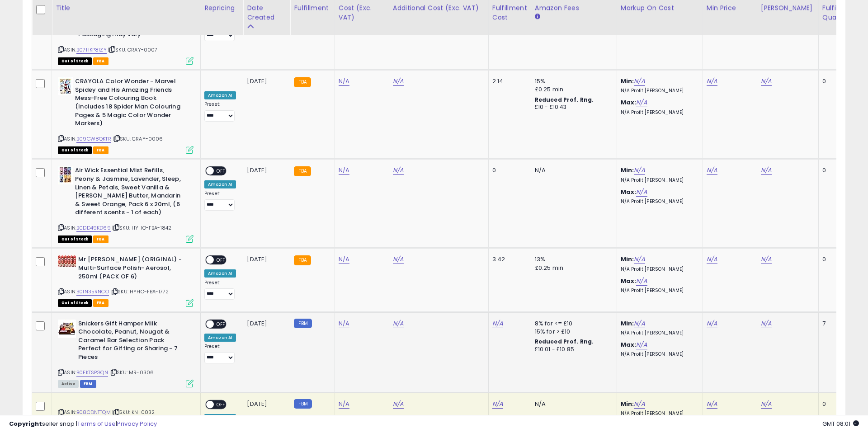 The image size is (868, 433). Describe the element at coordinates (362, 13) in the screenshot. I see `div: Cost (Exc. VAT)` at that location.